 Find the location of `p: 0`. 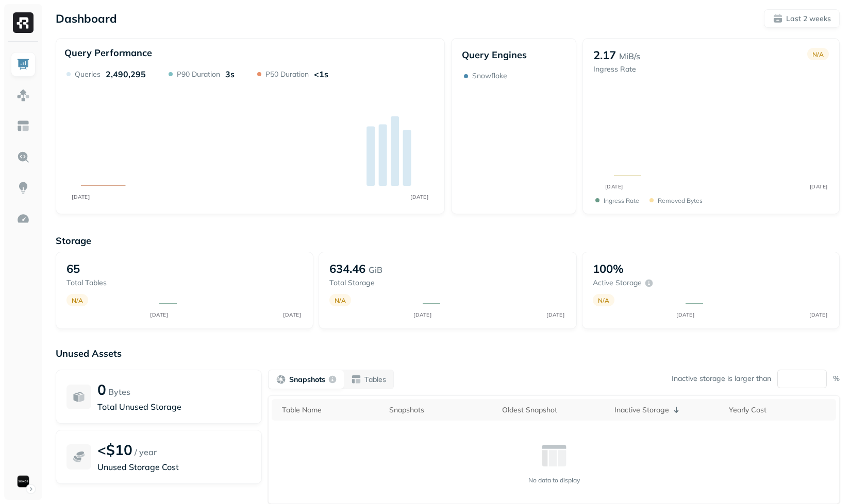

p: 0 is located at coordinates (101, 389).